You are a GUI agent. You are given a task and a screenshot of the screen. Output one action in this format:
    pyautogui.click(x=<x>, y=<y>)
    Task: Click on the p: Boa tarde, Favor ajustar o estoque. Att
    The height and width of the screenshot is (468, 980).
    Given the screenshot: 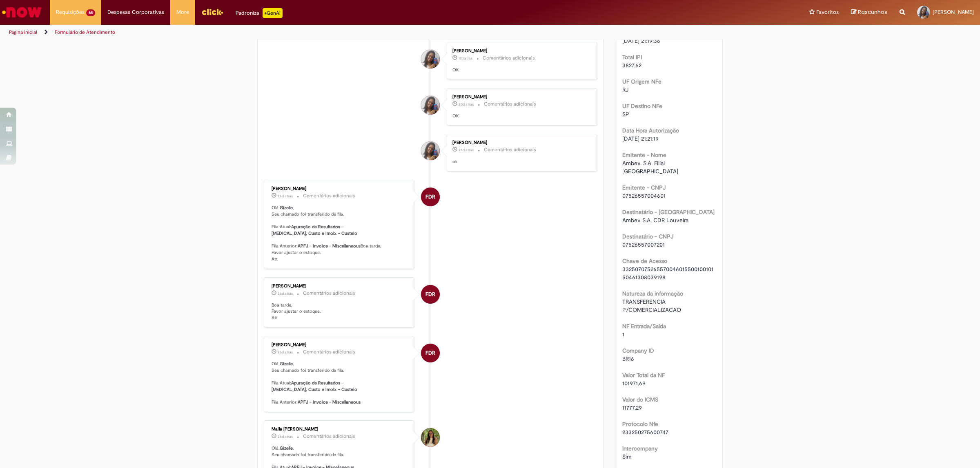 What is the action you would take?
    pyautogui.click(x=339, y=311)
    